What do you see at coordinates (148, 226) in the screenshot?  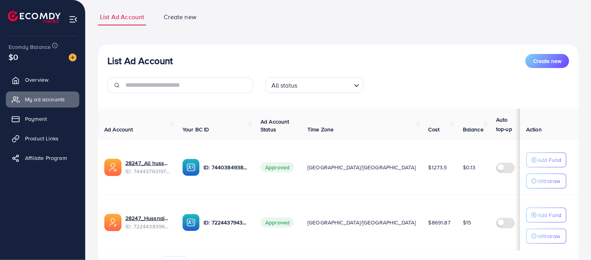 I see `span: ID: 7224438396242935809` at bounding box center [148, 226].